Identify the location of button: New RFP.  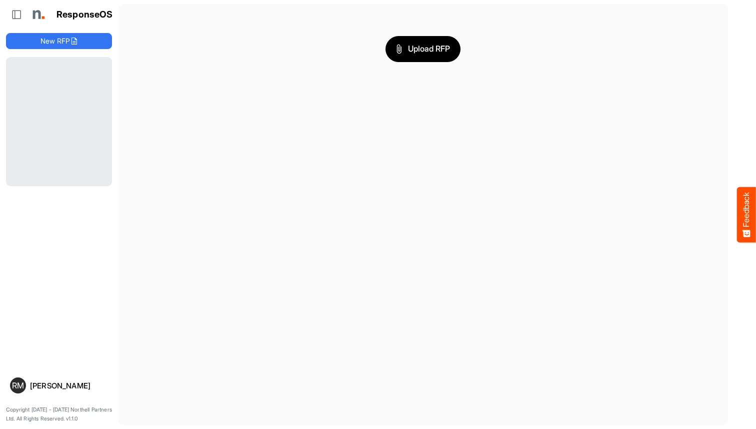
(59, 41).